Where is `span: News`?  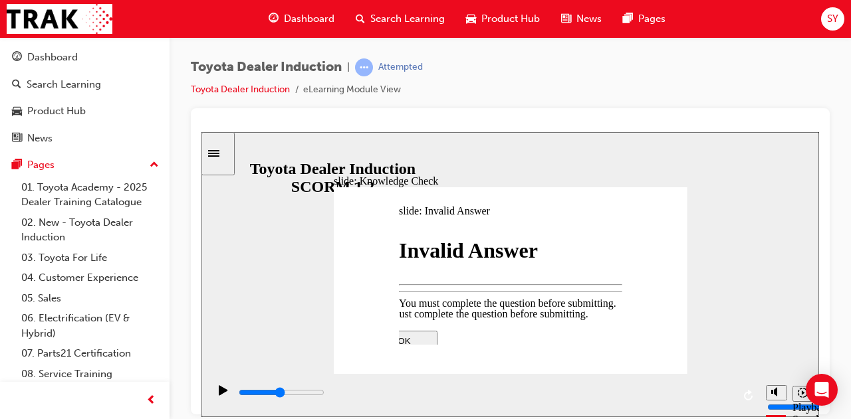 span: News is located at coordinates (589, 19).